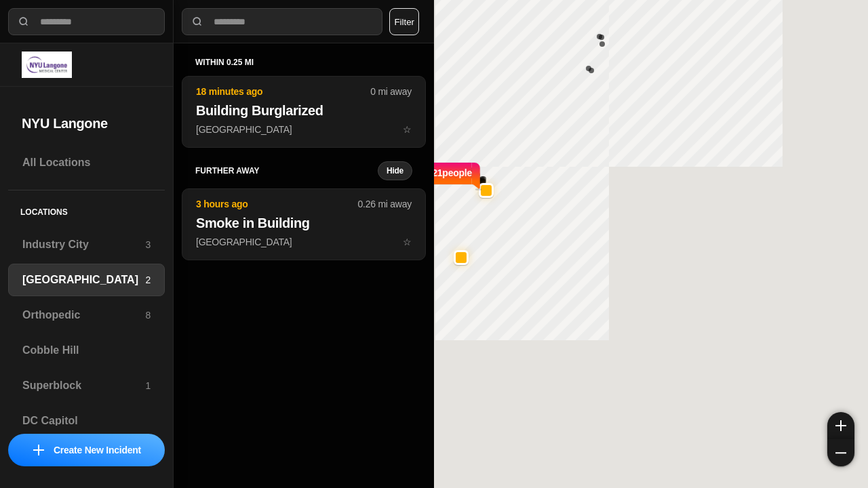 The height and width of the screenshot is (488, 868). I want to click on p: 8, so click(148, 315).